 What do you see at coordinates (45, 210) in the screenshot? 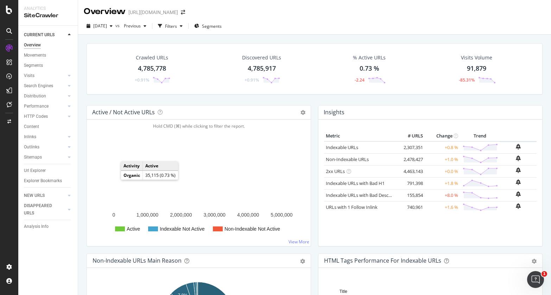
I see `a: DISAPPEARED URLS` at bounding box center [45, 210].